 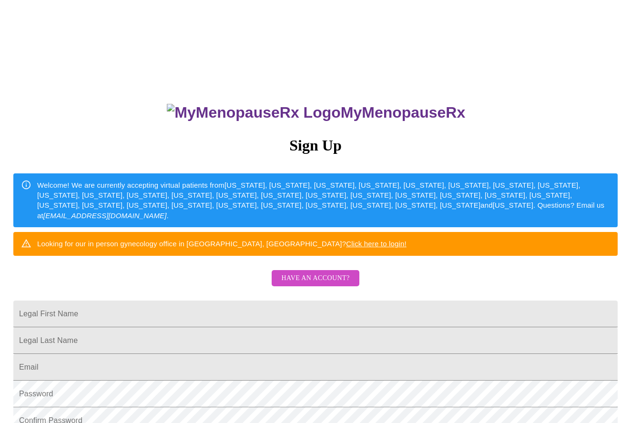 I want to click on a: Click here to login!, so click(x=376, y=243).